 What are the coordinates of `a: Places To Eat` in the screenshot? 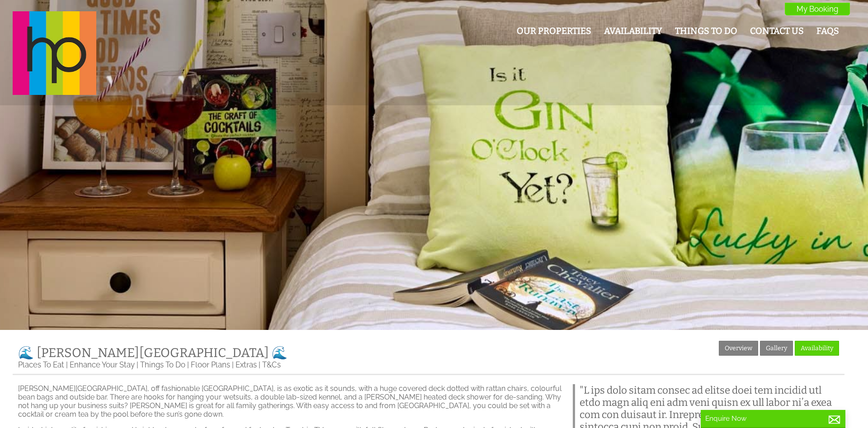 It's located at (41, 365).